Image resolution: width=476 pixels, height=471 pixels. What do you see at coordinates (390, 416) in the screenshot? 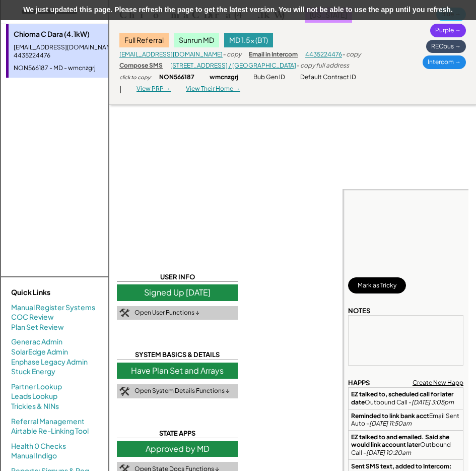
I see `strong: Reminded to link bank acct` at bounding box center [390, 416].